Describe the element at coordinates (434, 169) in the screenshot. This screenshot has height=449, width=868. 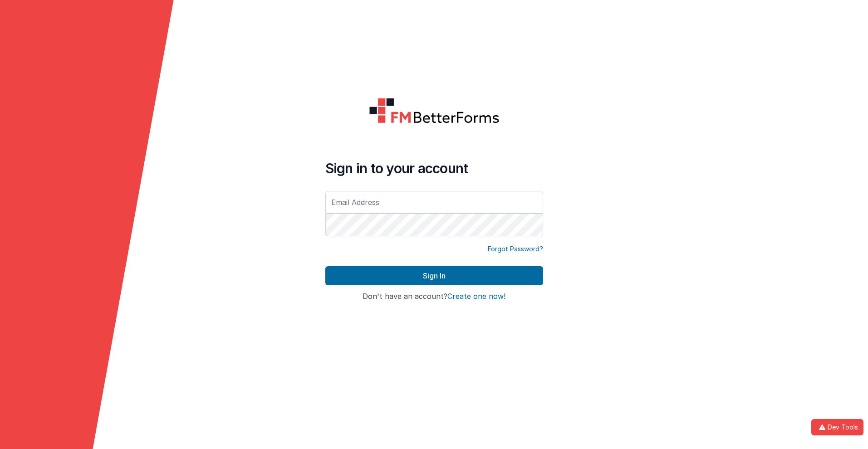
I see `h4: Sign in to your account` at that location.